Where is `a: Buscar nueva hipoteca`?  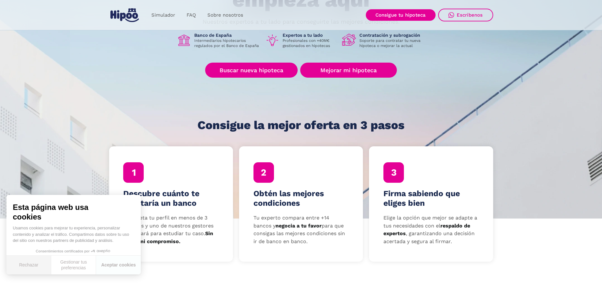
a: Buscar nueva hipoteca is located at coordinates (251, 70).